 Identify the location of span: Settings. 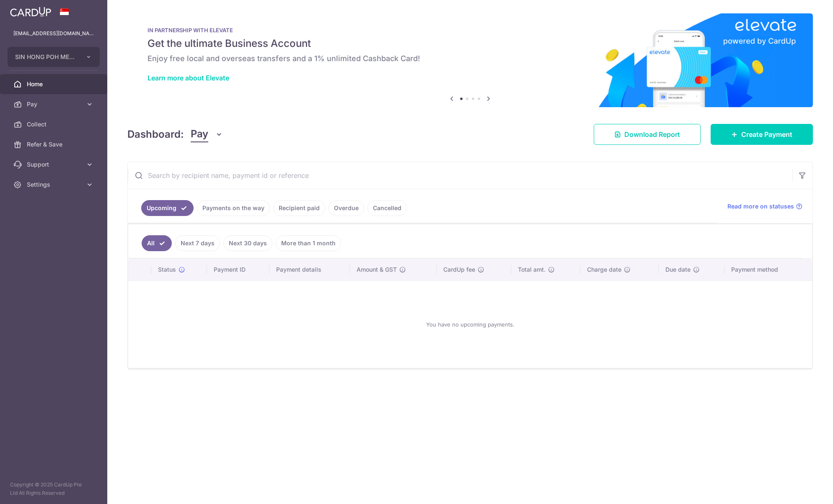
(54, 185).